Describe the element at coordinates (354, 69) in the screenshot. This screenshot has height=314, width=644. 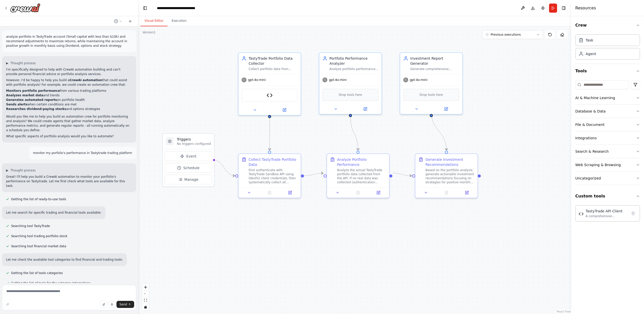
I see `div: Analyze portfolio performance data to identify trends, calculate returns, assess risk metrics, an...` at that location.